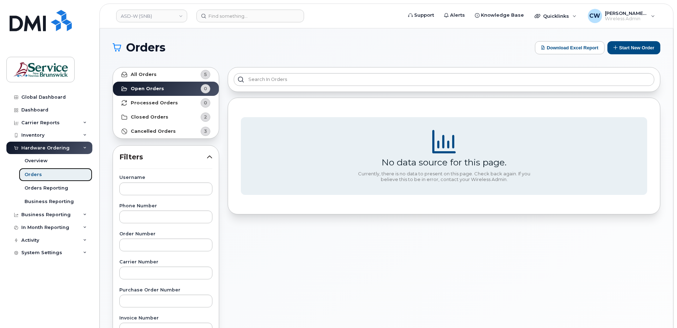  I want to click on span: 3, so click(205, 131).